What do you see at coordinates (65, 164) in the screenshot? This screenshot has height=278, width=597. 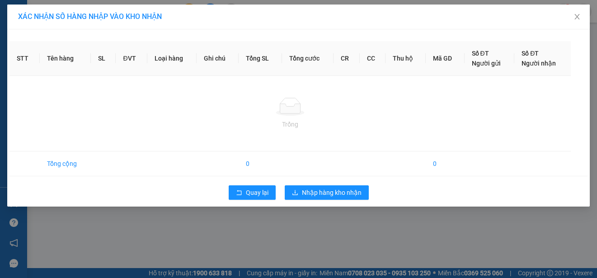 I see `td: Tổng cộng` at bounding box center [65, 164].